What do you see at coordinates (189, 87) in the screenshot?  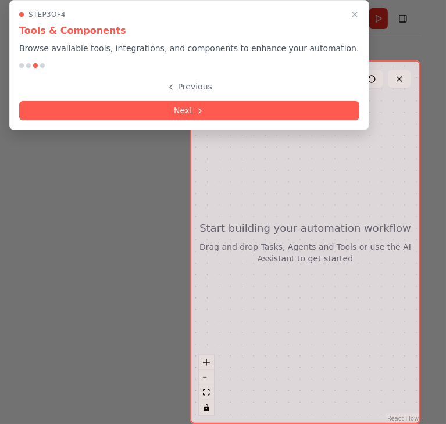 I see `button: Previous` at bounding box center [189, 87].